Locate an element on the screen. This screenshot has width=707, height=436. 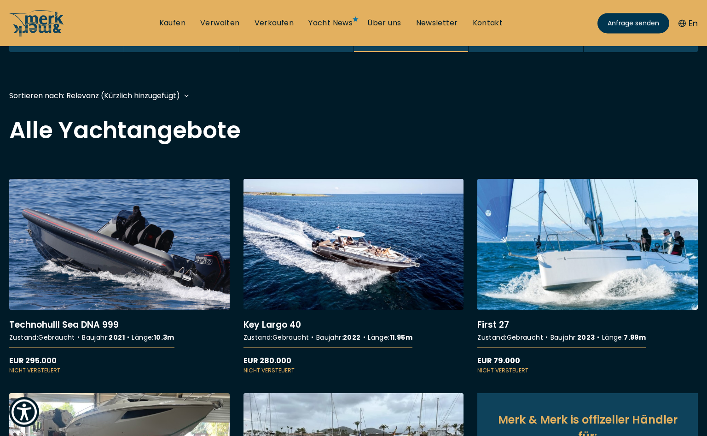
a: Kontakt is located at coordinates (488, 23).